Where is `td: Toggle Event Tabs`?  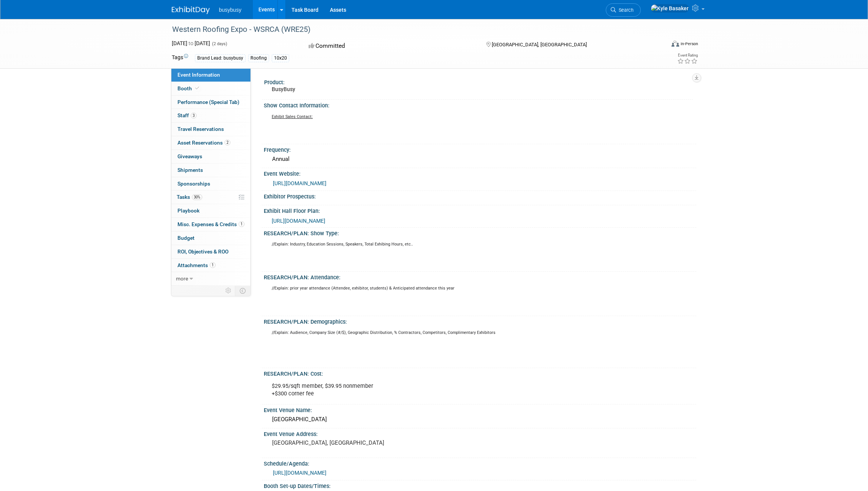
td: Toggle Event Tabs is located at coordinates (243, 291).